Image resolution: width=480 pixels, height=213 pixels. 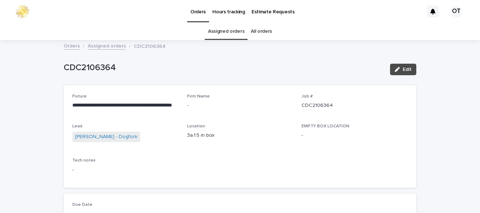 What do you see at coordinates (326, 126) in the screenshot?
I see `span: EMPTY BOX LOCATION` at bounding box center [326, 126].